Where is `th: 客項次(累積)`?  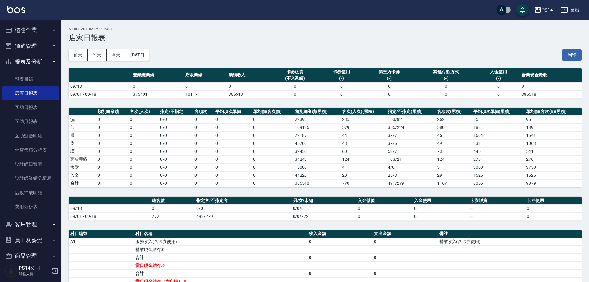 th: 客項次(累積) is located at coordinates (454, 112).